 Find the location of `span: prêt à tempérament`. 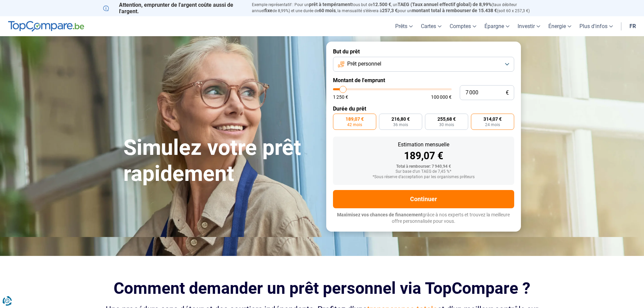

span: prêt à tempérament is located at coordinates (330, 4).